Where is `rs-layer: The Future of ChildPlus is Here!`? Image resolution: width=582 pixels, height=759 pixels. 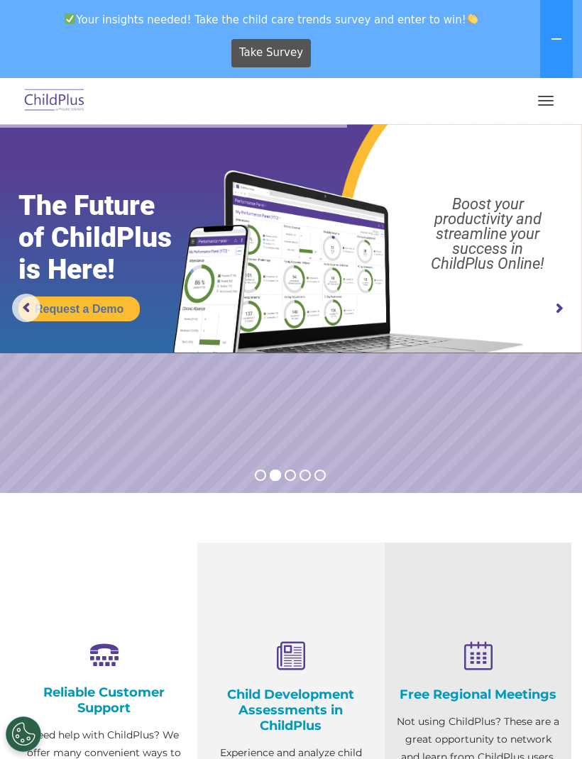 rs-layer: The Future of ChildPlus is Here! is located at coordinates (111, 238).